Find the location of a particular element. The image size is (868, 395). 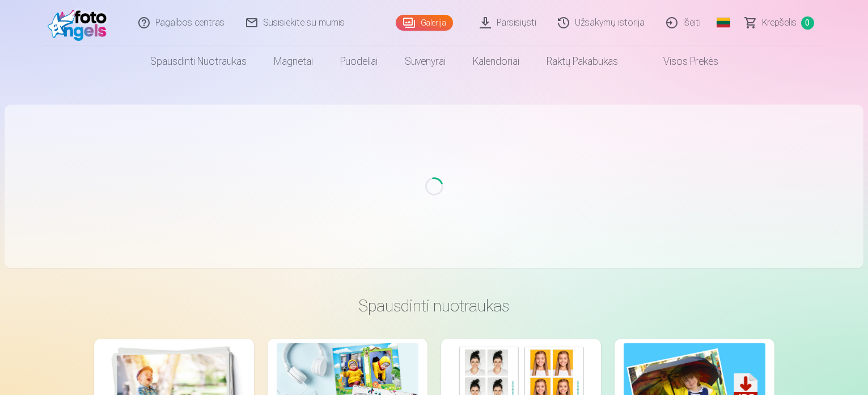

span: Krepšelis is located at coordinates (779, 23).